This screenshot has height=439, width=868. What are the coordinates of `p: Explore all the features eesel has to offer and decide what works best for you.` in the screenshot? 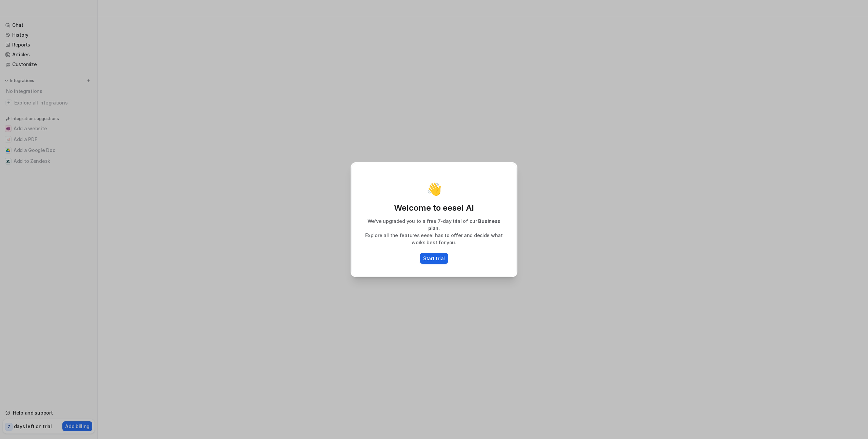 It's located at (434, 239).